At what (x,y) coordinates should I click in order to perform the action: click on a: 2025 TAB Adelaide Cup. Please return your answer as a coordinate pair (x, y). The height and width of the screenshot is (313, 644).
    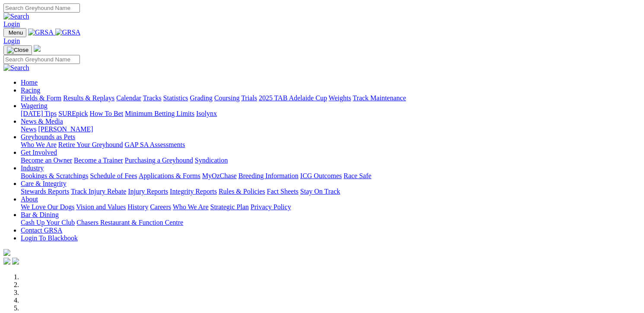
    Looking at the image, I should click on (293, 98).